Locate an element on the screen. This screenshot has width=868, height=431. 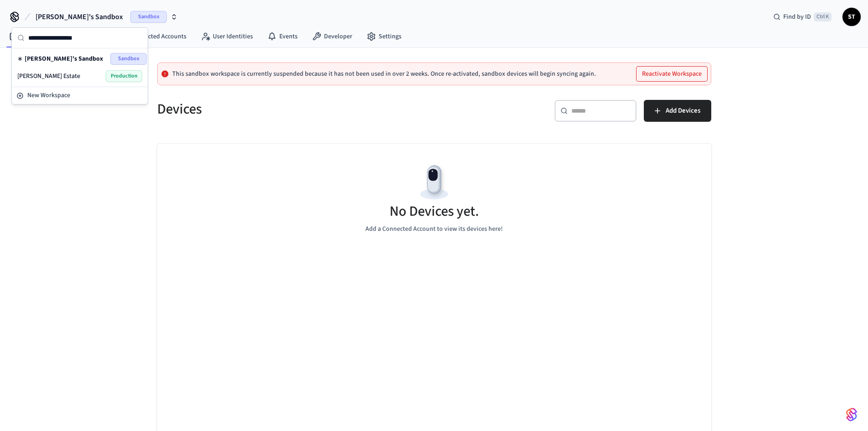
img: SeamLogoGradient.69752ec5.svg is located at coordinates (852, 414).